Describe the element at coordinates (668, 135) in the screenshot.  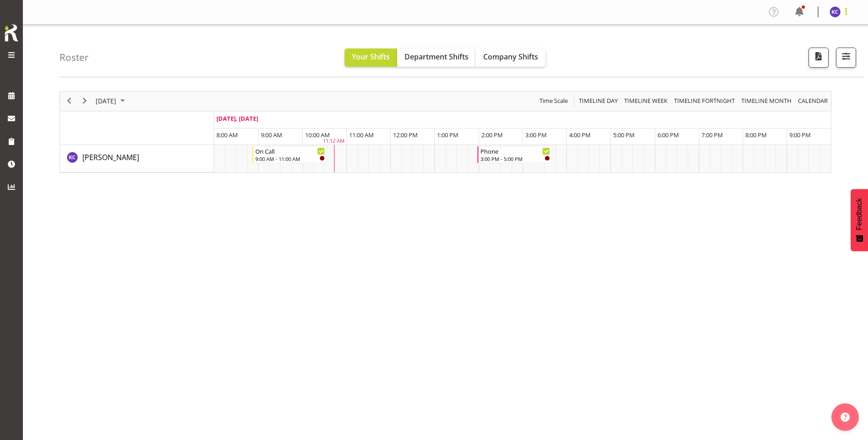
I see `span: 6:00 PM` at that location.